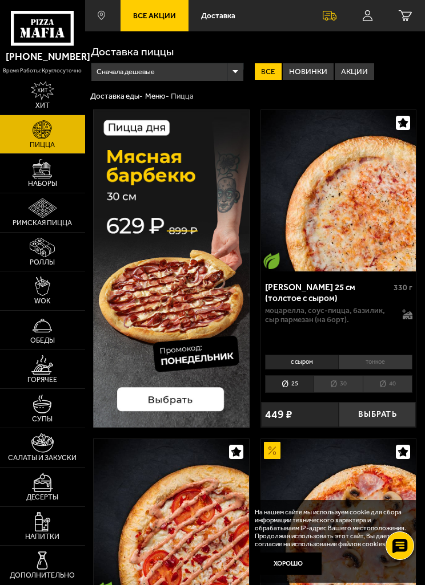 This screenshot has width=425, height=585. I want to click on span: Супы, so click(42, 419).